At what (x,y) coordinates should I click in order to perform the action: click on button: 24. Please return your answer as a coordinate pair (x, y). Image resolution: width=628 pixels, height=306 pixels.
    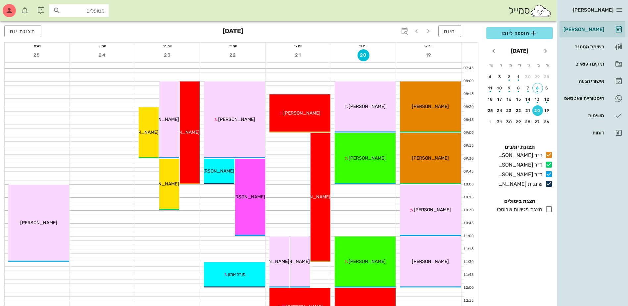
    Looking at the image, I should click on (102, 55).